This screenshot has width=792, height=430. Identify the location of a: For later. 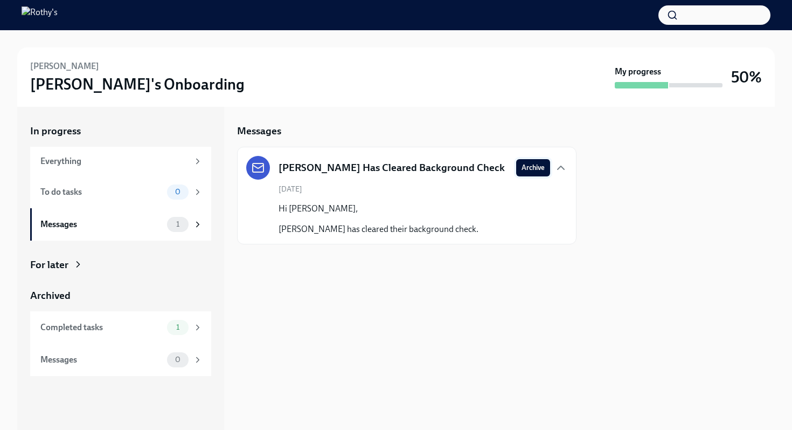
(121, 265).